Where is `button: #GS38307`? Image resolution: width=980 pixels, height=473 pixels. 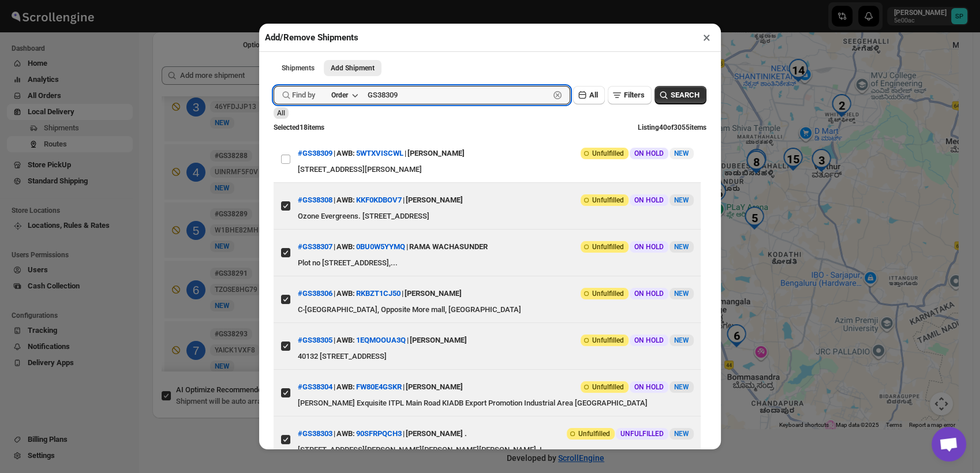
button: #GS38307 is located at coordinates (315, 246).